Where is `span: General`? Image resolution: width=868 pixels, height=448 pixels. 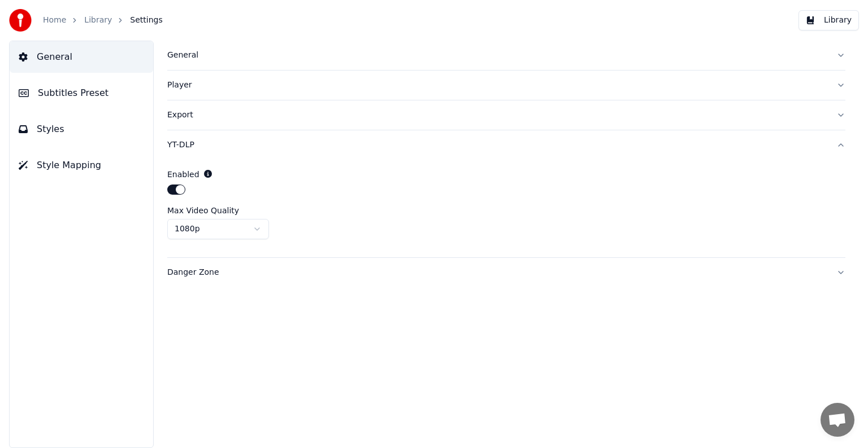
span: General is located at coordinates (54, 57).